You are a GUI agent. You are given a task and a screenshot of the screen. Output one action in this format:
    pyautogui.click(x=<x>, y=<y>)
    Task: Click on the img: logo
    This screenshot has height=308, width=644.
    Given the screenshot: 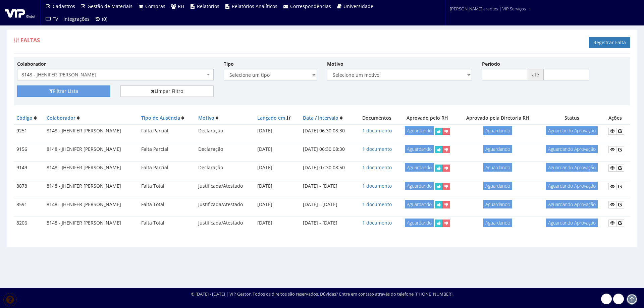 What is the action you would take?
    pyautogui.click(x=20, y=13)
    